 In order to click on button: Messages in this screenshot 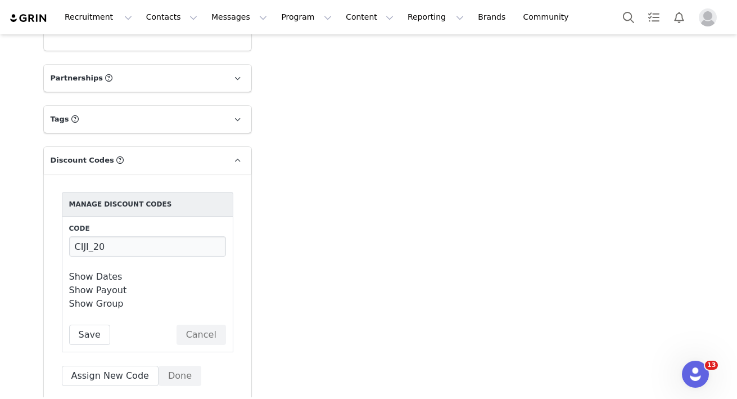, I will do `click(239, 17)`.